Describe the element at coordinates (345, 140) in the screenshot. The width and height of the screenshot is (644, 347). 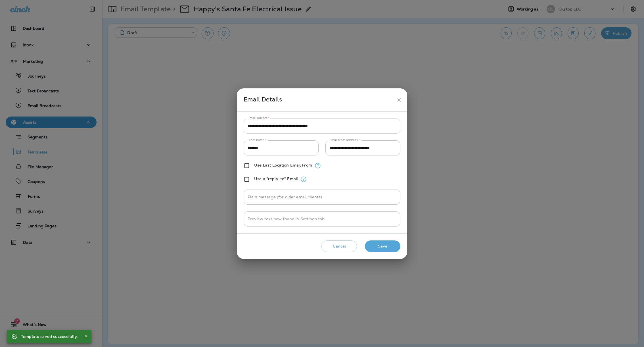
I see `label: Email from address` at that location.